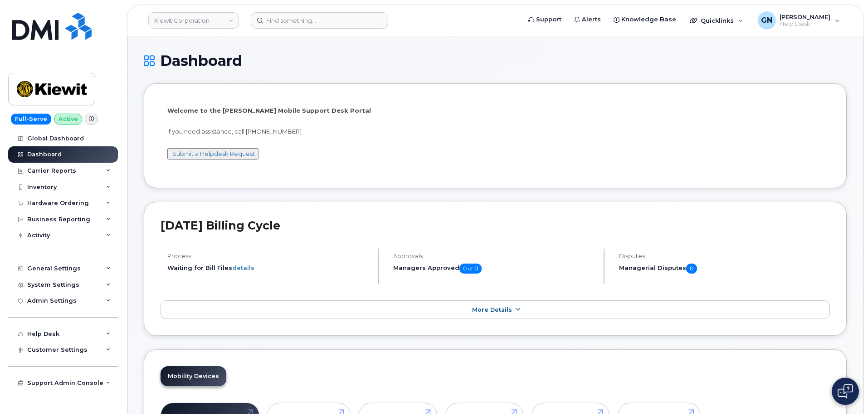 The height and width of the screenshot is (414, 868). I want to click on a: details, so click(243, 268).